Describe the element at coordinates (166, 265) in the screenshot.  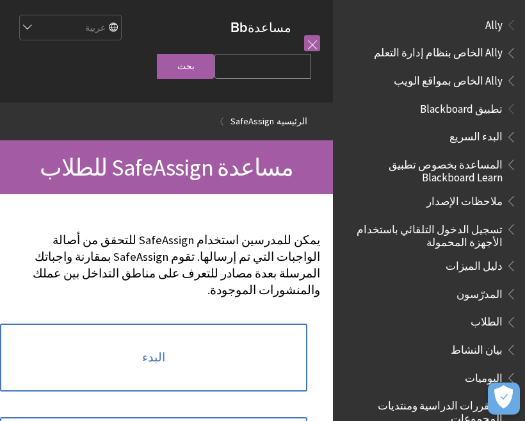
I see `p: يمكن للمدرسين استخدام SafeAssign للتحقق من أصالة الواجبات التي تم إرسالها. تقوم SafeAssign بمقارن...` at that location.